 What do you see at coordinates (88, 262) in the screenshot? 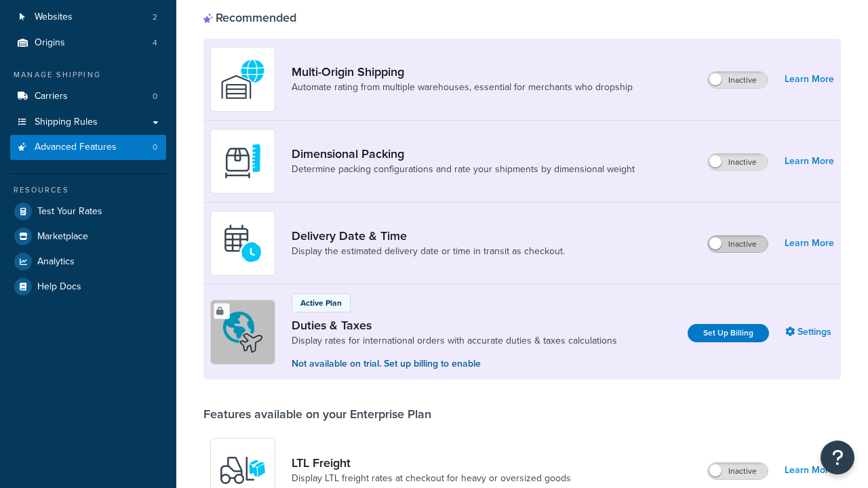
I see `a: Analytics` at bounding box center [88, 262].